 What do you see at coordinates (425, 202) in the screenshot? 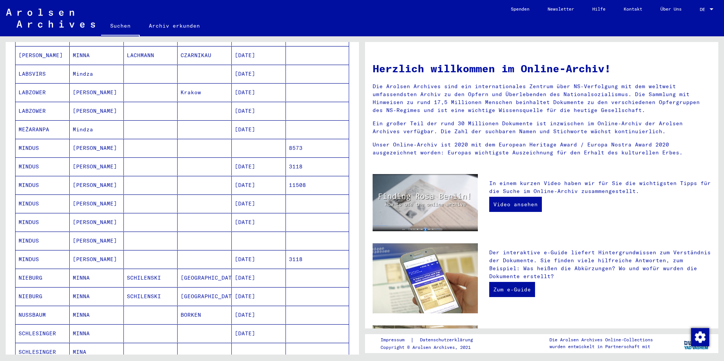
I see `img: video.jpg` at bounding box center [425, 202].